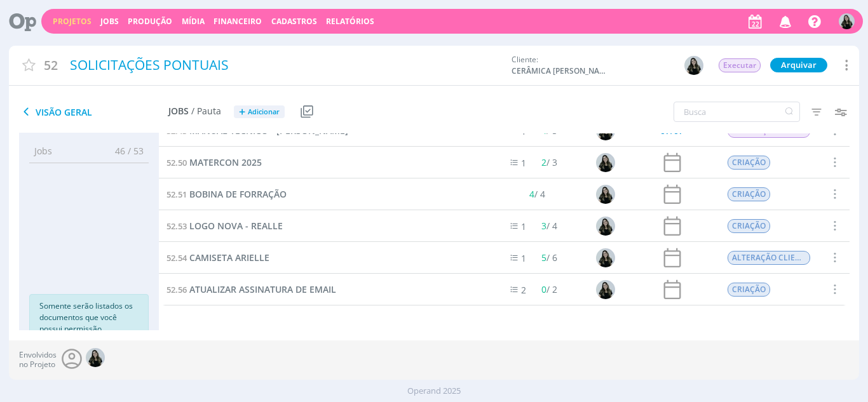 Image resolution: width=868 pixels, height=402 pixels. What do you see at coordinates (238, 21) in the screenshot?
I see `a: Financeiro` at bounding box center [238, 21].